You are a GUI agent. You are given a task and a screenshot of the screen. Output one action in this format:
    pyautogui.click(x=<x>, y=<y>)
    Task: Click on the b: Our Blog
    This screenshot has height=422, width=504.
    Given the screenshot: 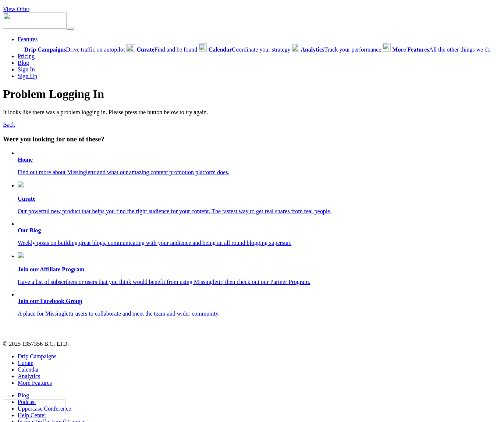 What is the action you would take?
    pyautogui.click(x=29, y=230)
    